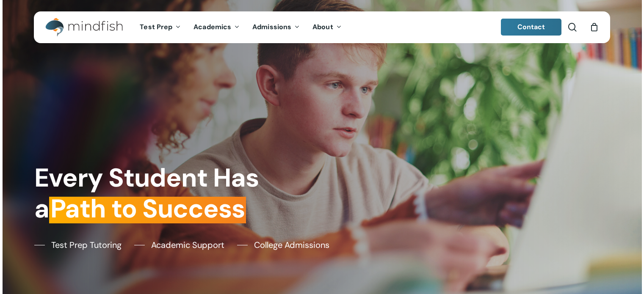 Image resolution: width=644 pixels, height=294 pixels. I want to click on span: Test Prep, so click(156, 26).